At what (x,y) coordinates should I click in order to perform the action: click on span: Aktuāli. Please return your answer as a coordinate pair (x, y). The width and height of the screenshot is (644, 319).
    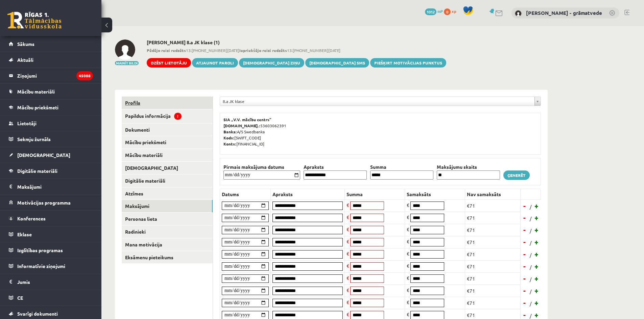
    Looking at the image, I should click on (25, 60).